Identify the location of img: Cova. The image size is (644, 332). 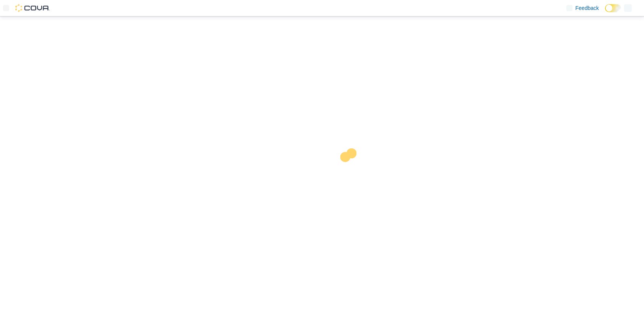
(33, 8).